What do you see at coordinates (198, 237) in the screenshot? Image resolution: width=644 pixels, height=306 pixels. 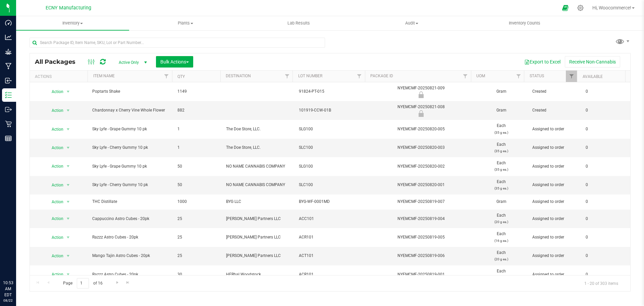 I see `span: 25` at bounding box center [198, 237].